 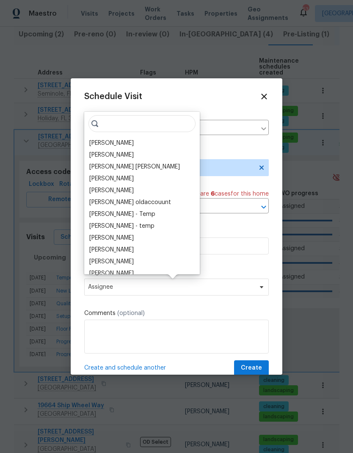 I want to click on label: Home, so click(x=177, y=116).